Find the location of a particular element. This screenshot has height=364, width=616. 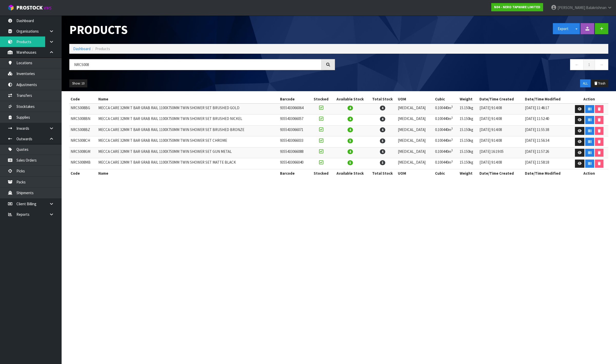

td: NRCS008GM is located at coordinates (83, 152).